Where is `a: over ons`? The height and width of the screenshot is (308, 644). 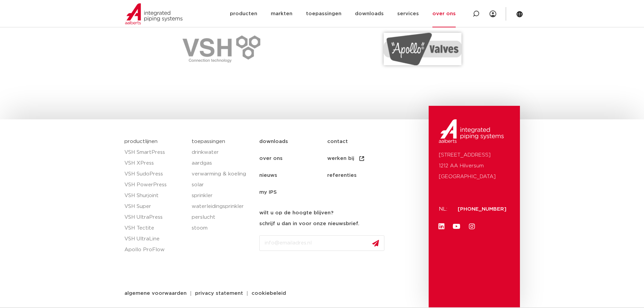
a: over ons is located at coordinates (293, 159).